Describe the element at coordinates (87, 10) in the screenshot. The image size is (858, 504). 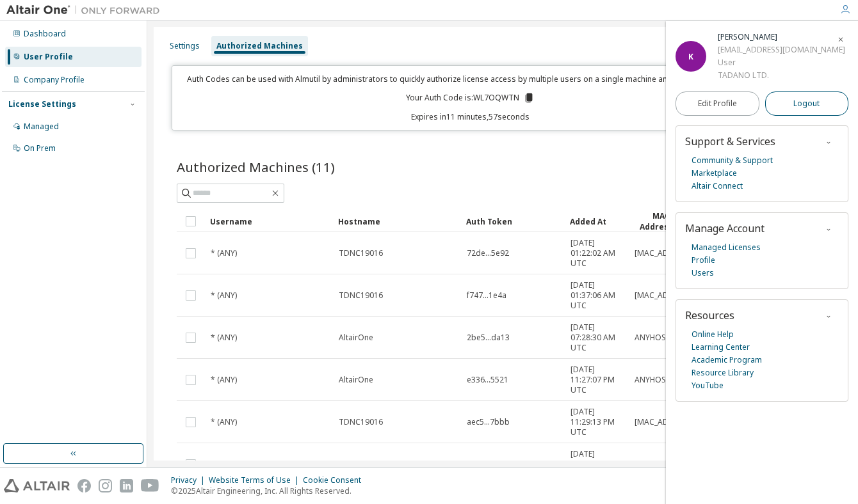
I see `img: Altair One` at that location.